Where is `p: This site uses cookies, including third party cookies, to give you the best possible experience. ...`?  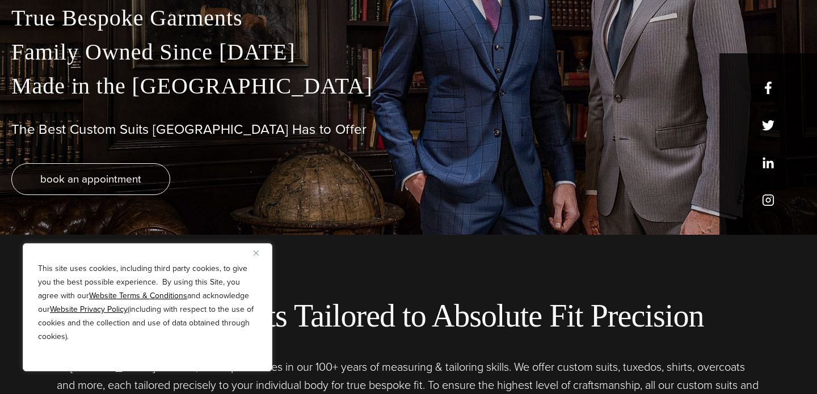
p: This site uses cookies, including third party cookies, to give you the best possible experience. ... is located at coordinates (147, 303).